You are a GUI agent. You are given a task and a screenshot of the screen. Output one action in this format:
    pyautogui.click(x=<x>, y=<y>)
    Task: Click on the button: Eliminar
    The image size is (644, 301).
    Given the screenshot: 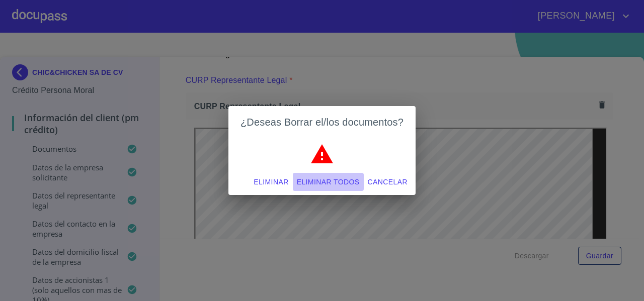 What is the action you would take?
    pyautogui.click(x=271, y=182)
    